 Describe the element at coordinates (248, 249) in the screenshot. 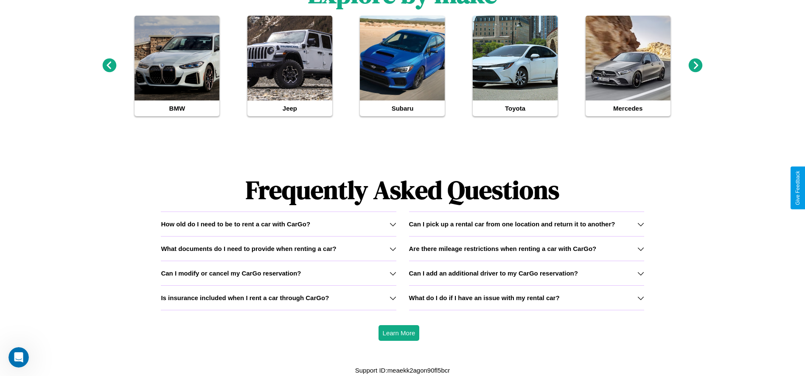

I see `h3: What documents do I need to provide when renting a car?` at that location.